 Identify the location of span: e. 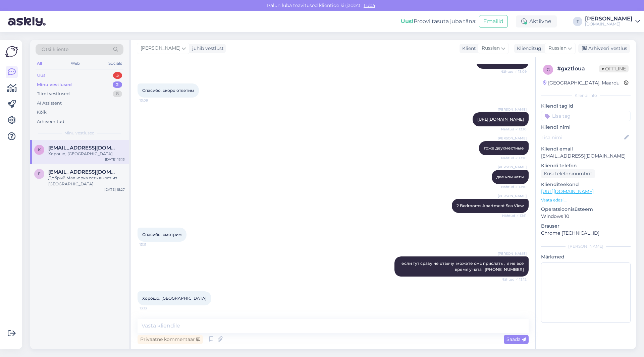
(39, 173).